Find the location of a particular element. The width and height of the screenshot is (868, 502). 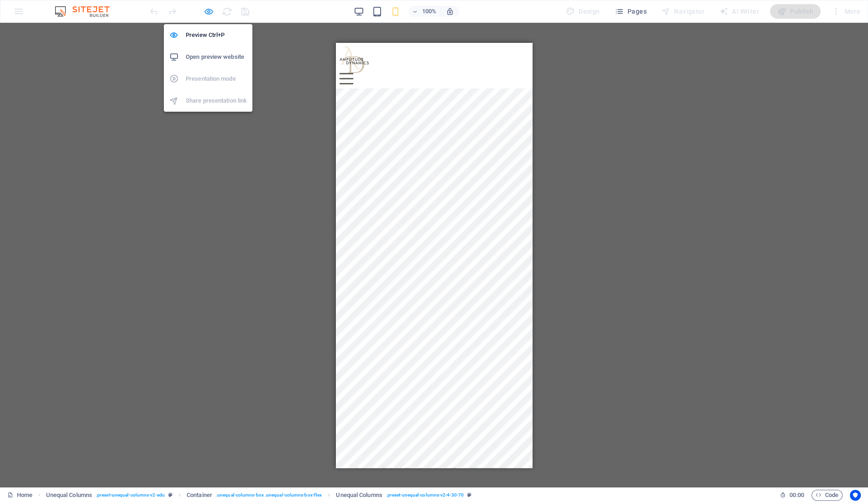

button: Pages is located at coordinates (630, 11).